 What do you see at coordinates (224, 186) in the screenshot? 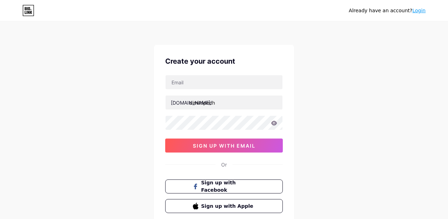
I see `button: Sign up with Facebook` at bounding box center [224, 186].